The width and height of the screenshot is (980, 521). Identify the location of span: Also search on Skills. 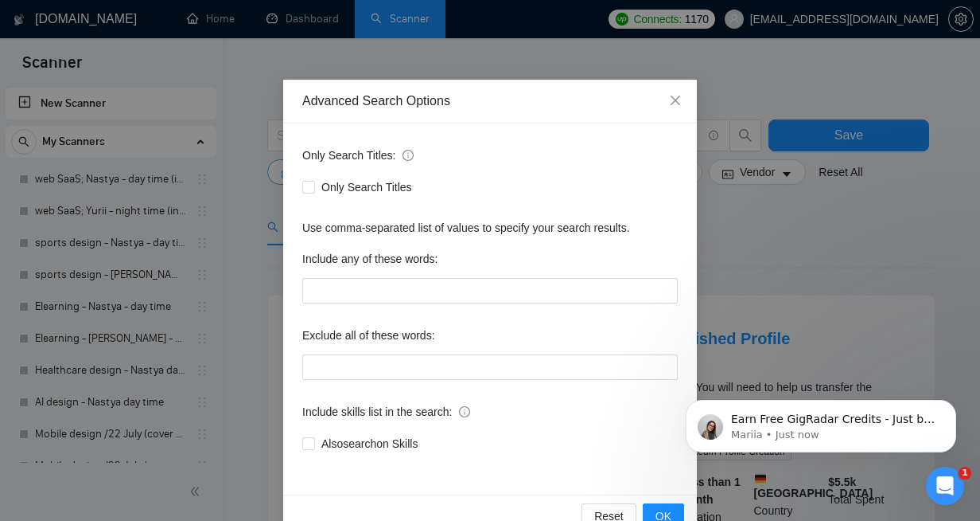
(369, 444).